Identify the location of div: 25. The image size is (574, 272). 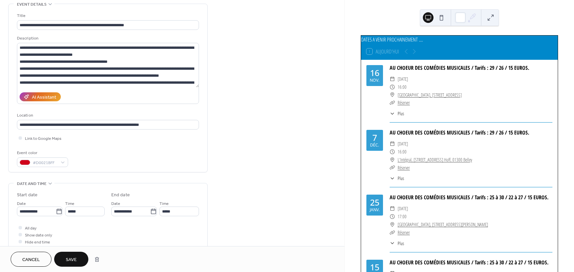
(374, 202).